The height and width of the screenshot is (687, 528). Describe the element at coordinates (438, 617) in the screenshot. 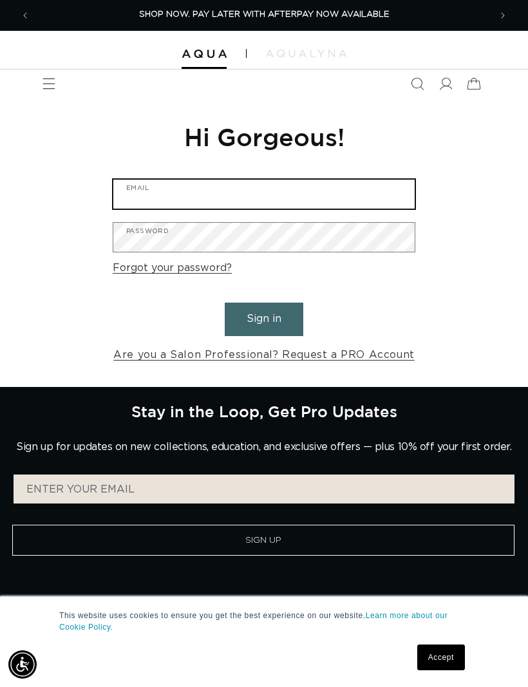

I see `div: Chat Widget` at that location.